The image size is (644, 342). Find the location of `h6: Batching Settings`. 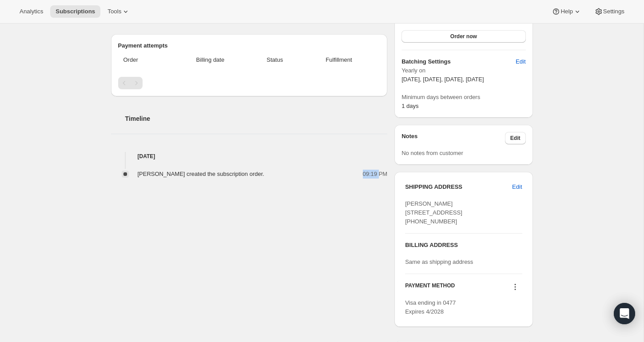

h6: Batching Settings is located at coordinates (458, 62).